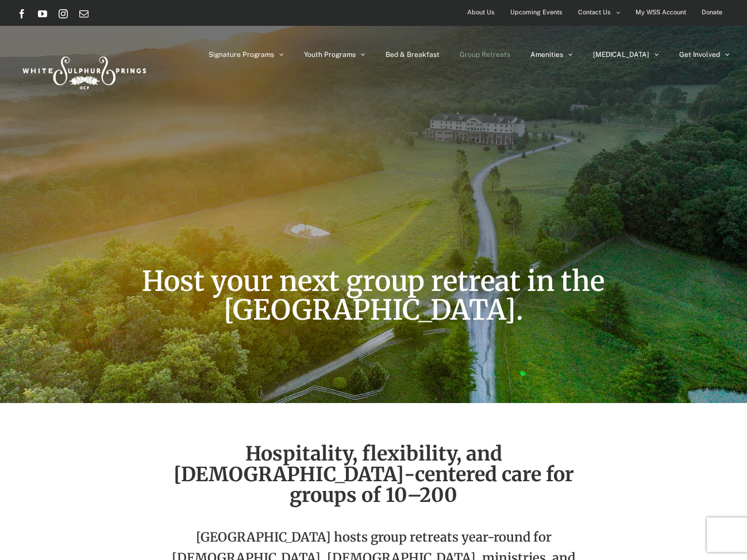 Image resolution: width=747 pixels, height=560 pixels. Describe the element at coordinates (485, 55) in the screenshot. I see `a: Group Retreats` at that location.